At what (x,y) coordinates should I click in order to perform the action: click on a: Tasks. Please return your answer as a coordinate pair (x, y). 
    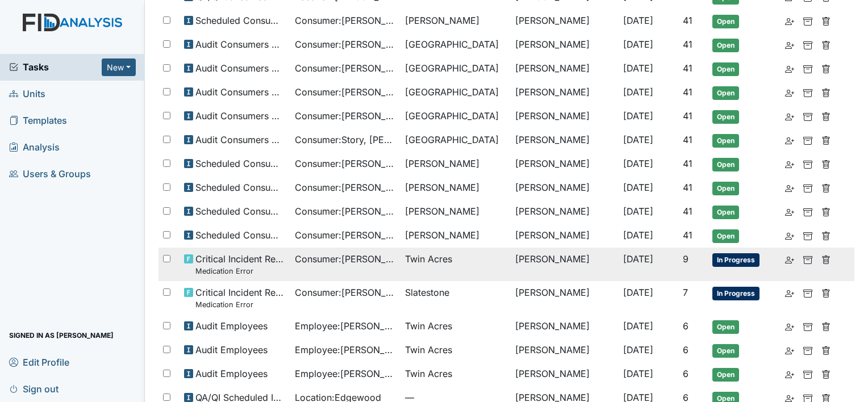
    Looking at the image, I should click on (55, 67).